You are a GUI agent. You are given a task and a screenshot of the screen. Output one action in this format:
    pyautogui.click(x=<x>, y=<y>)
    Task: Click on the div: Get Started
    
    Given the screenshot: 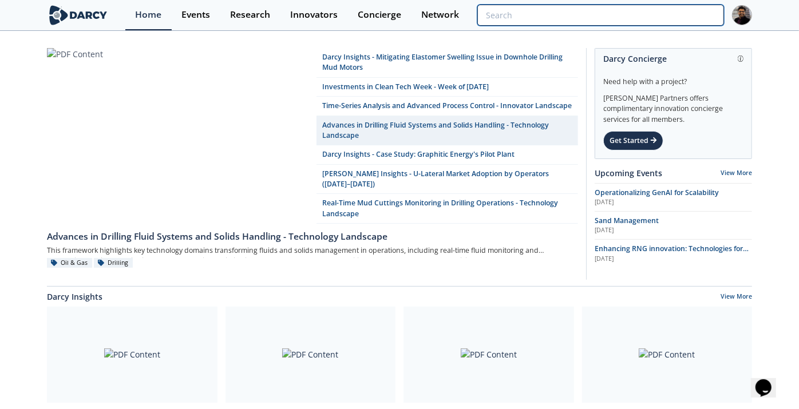 What is the action you would take?
    pyautogui.click(x=633, y=141)
    